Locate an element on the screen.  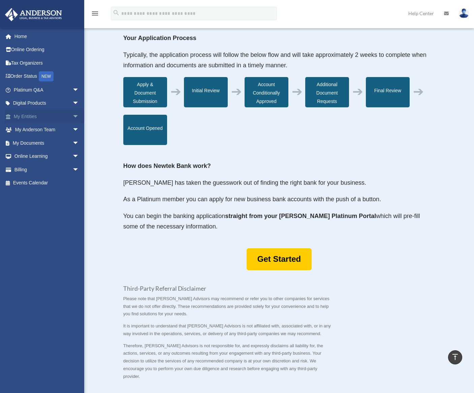
div: Initial Review is located at coordinates (206, 92).